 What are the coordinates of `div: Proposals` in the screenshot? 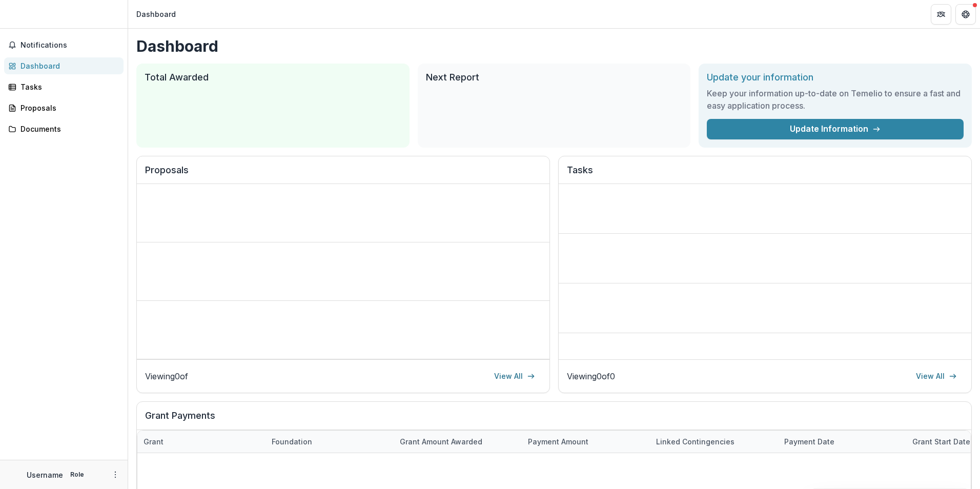 It's located at (67, 107).